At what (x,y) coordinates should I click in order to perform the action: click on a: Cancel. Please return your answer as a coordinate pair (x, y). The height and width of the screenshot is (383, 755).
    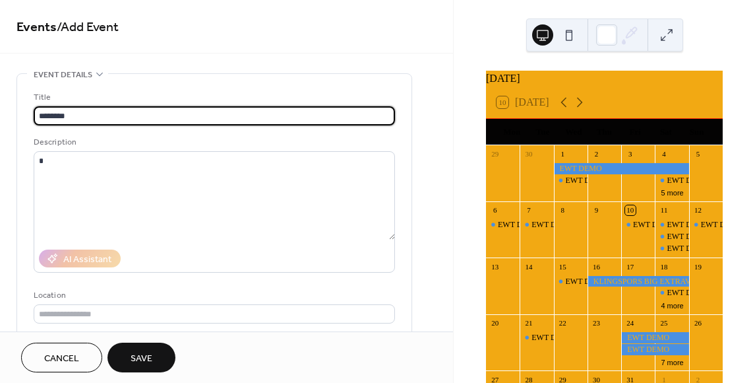
    Looking at the image, I should click on (61, 357).